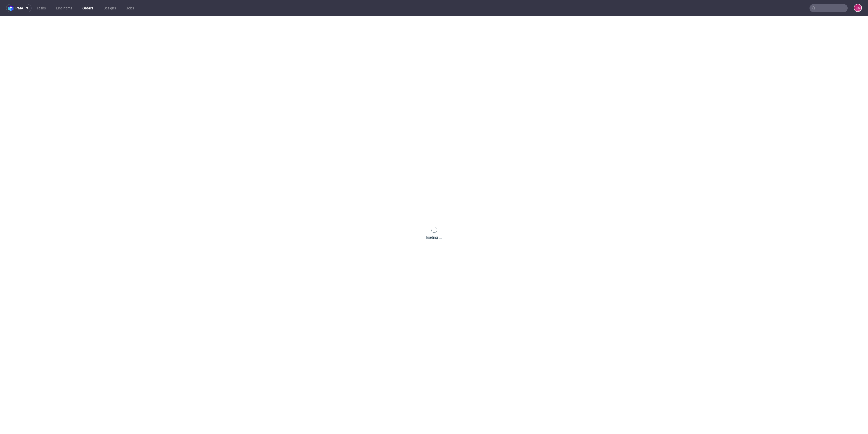 Image resolution: width=868 pixels, height=434 pixels. I want to click on img: logo, so click(12, 8).